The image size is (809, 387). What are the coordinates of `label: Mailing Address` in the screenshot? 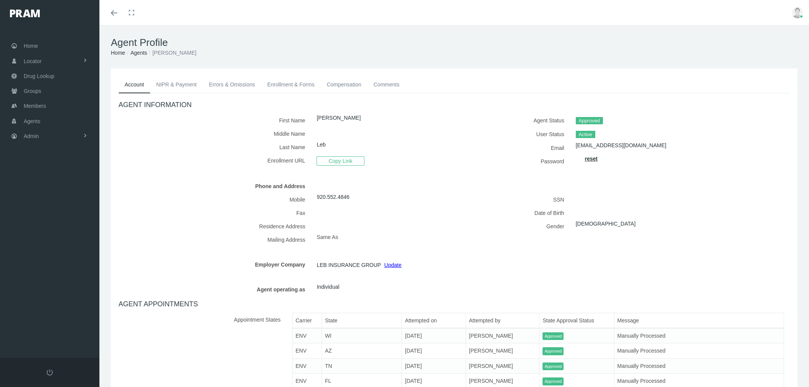 It's located at (215, 239).